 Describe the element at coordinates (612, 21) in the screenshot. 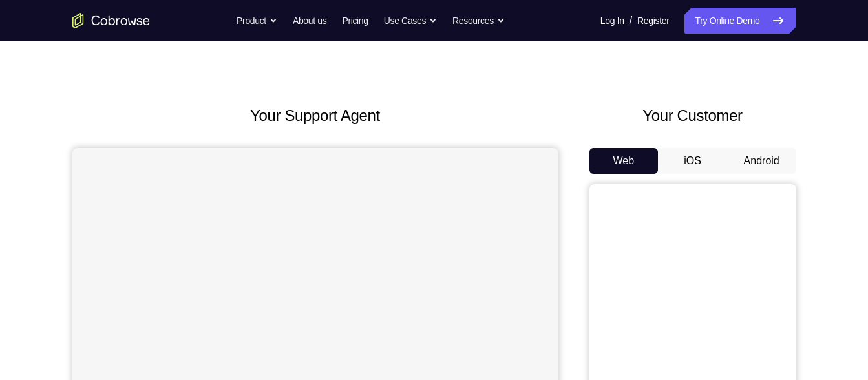

I see `a: Log In` at that location.